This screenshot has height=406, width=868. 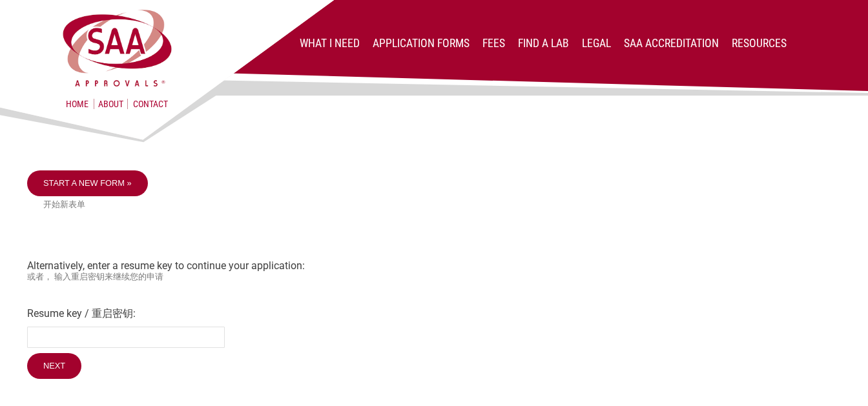 I want to click on label: Resume key / 重启密钥:, so click(x=434, y=314).